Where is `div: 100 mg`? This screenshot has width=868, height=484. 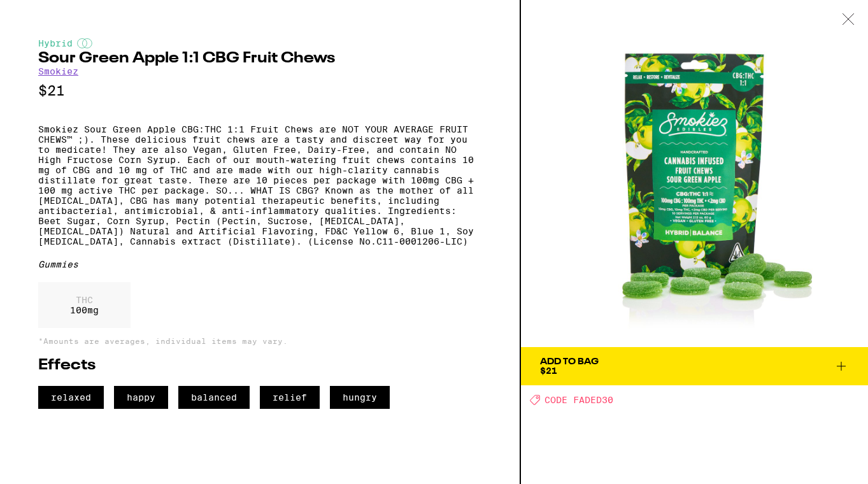 div: 100 mg is located at coordinates (84, 305).